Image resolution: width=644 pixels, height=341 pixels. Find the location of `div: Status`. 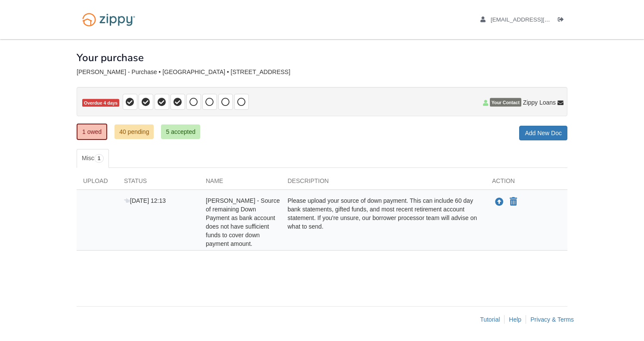

div: Status is located at coordinates (158, 183).